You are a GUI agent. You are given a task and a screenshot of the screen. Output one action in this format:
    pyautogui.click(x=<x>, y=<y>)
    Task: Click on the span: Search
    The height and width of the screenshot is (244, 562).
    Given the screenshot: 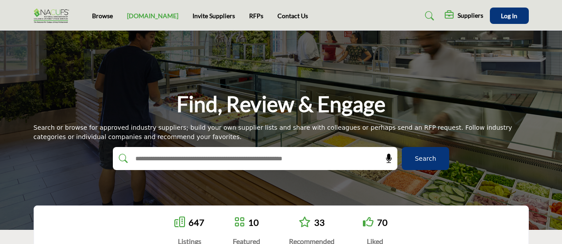 What is the action you would take?
    pyautogui.click(x=426, y=159)
    